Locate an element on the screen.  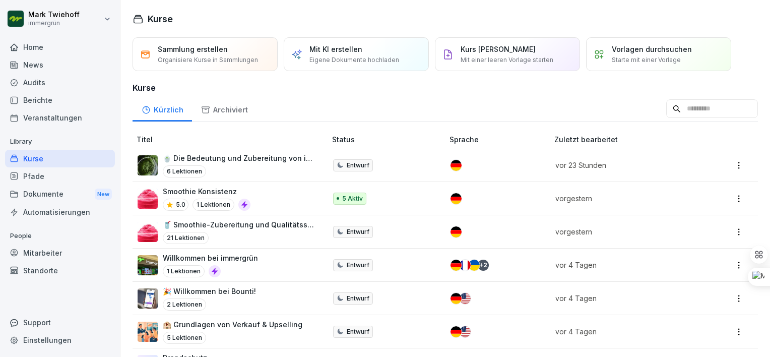
a: Standorte is located at coordinates (60, 270).